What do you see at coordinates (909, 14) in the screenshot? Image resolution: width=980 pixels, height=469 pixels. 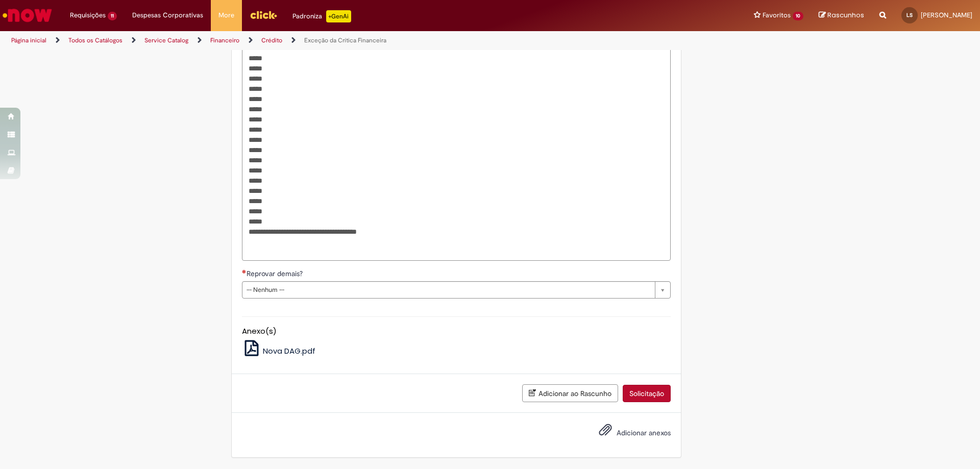 I see `span: LS` at bounding box center [909, 14].